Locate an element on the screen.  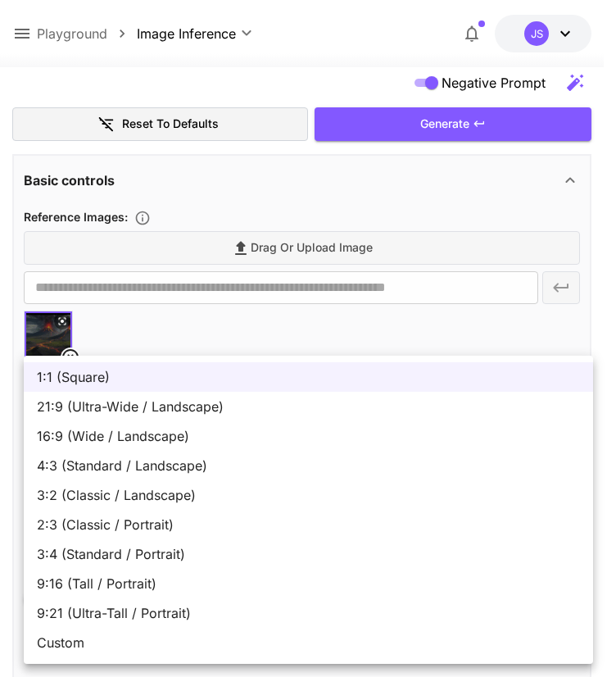
span: 3:4 (Standard / Portrait) is located at coordinates (308, 554).